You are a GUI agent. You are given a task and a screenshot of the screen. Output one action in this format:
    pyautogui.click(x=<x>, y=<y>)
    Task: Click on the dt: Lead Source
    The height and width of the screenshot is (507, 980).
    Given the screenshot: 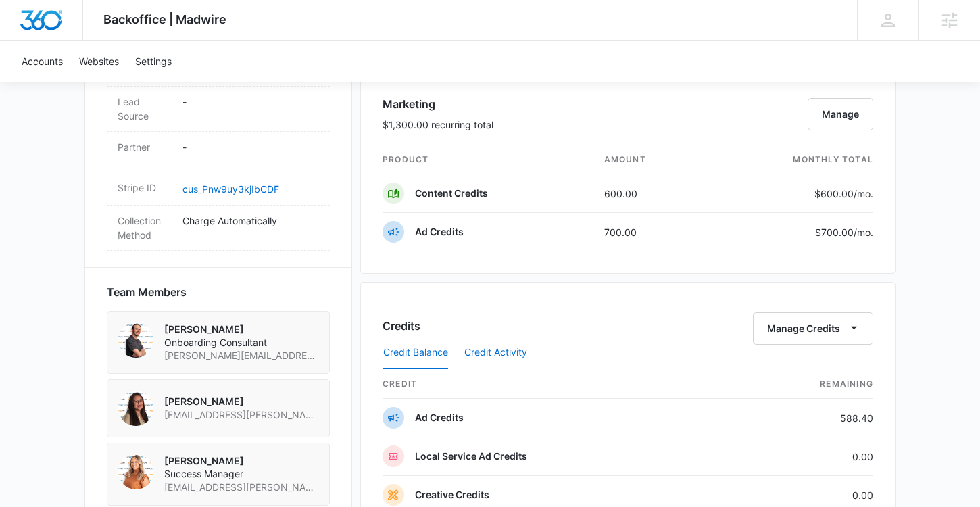 What is the action you would take?
    pyautogui.click(x=145, y=109)
    